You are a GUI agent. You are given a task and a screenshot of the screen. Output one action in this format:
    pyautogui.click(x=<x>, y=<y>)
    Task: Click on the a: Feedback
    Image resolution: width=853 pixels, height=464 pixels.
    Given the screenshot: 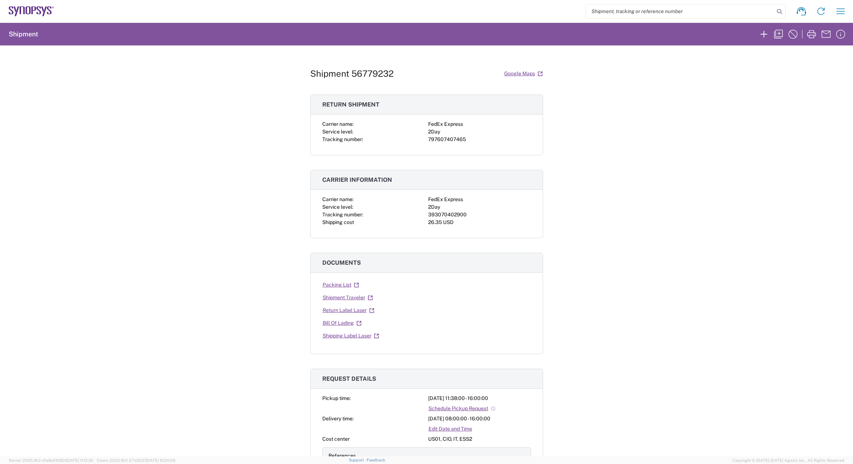 What is the action you would take?
    pyautogui.click(x=376, y=460)
    